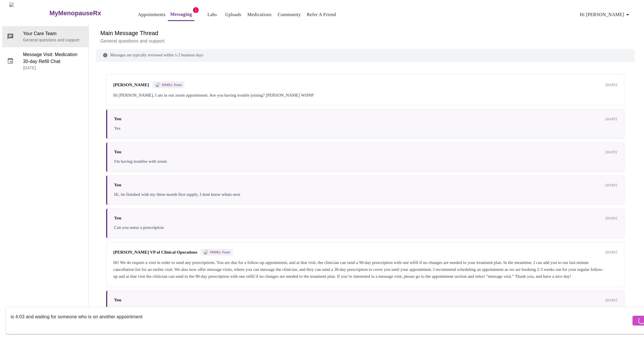 The width and height of the screenshot is (644, 337). I want to click on span: Message Visit: Medication 30-day Refill Chat, so click(54, 58).